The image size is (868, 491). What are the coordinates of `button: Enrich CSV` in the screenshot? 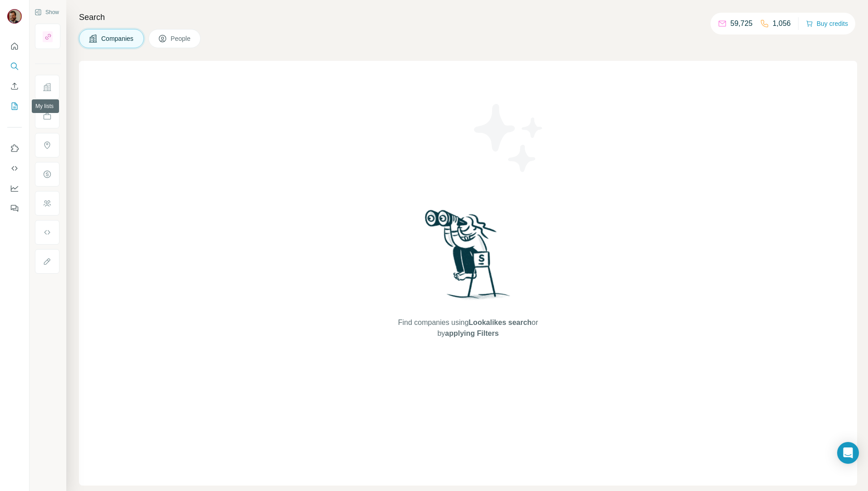 It's located at (15, 86).